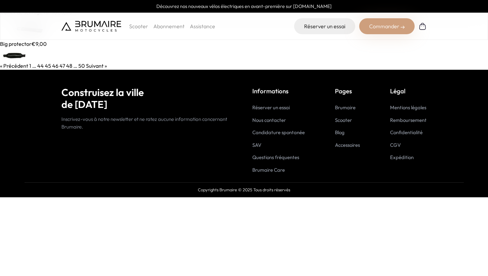 This screenshot has height=276, width=488. What do you see at coordinates (55, 66) in the screenshot?
I see `span: 46` at bounding box center [55, 66].